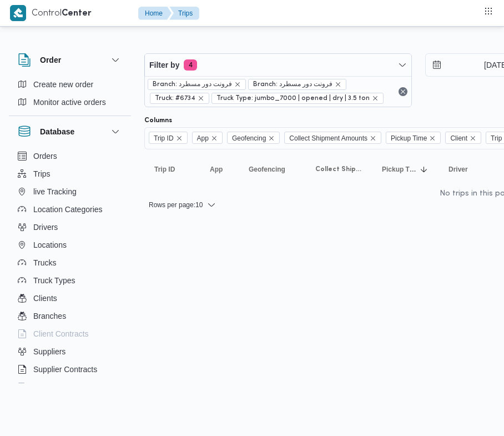 The image size is (504, 436). I want to click on b: Center, so click(77, 13).